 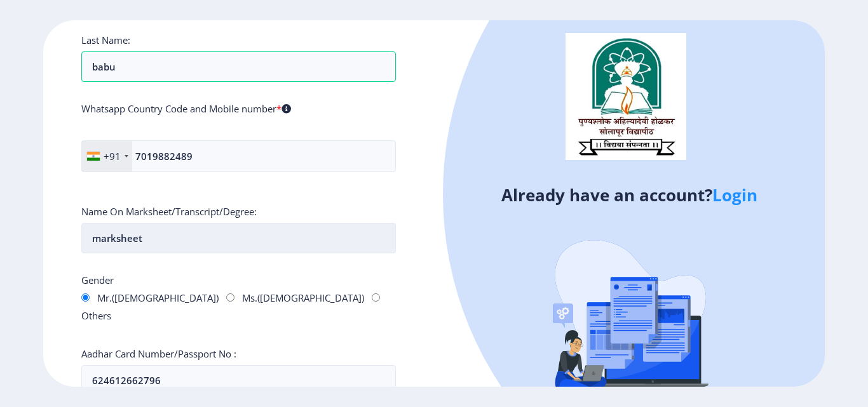 I want to click on div: +91, so click(x=112, y=156).